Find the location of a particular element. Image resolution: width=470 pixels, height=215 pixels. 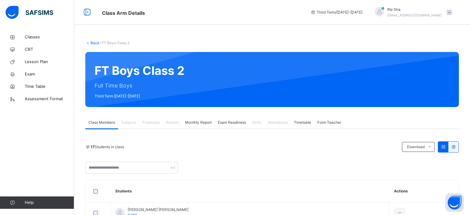

span: Exam Readiness is located at coordinates (232, 122).